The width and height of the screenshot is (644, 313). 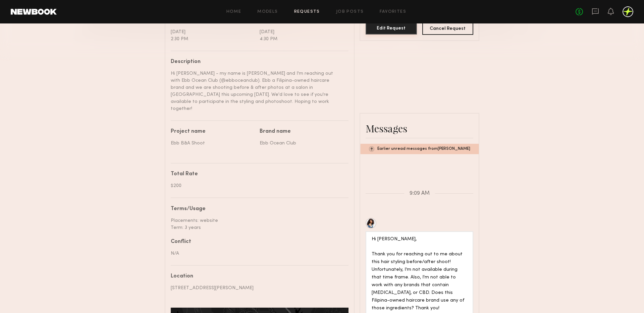 I want to click on button: Cancel Request, so click(x=447, y=28).